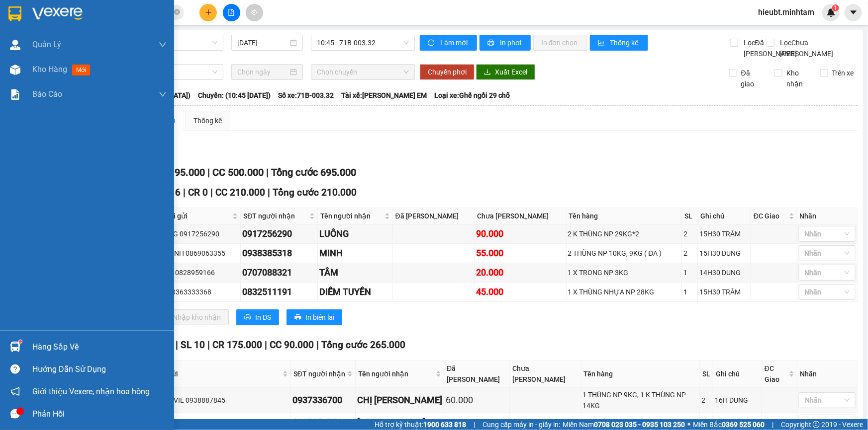 The image size is (868, 430). I want to click on span: In DS, so click(263, 317).